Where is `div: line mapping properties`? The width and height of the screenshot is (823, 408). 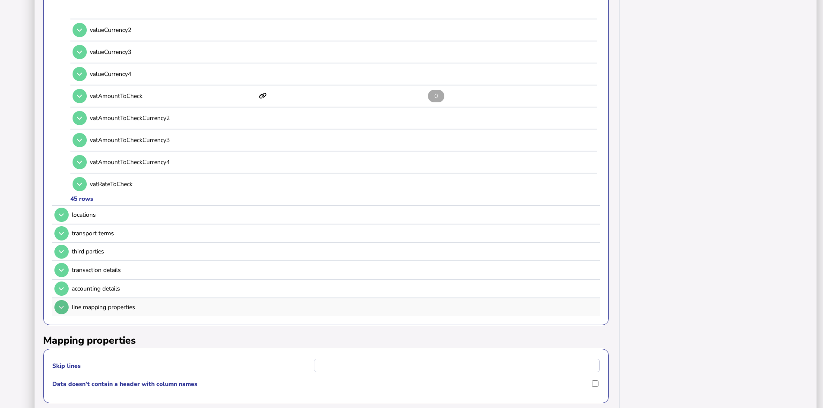
div: line mapping properties is located at coordinates (334, 307).